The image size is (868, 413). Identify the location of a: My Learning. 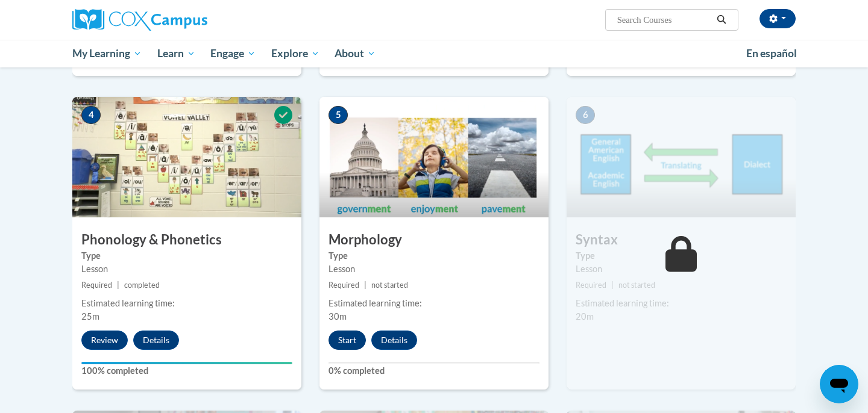
(106, 54).